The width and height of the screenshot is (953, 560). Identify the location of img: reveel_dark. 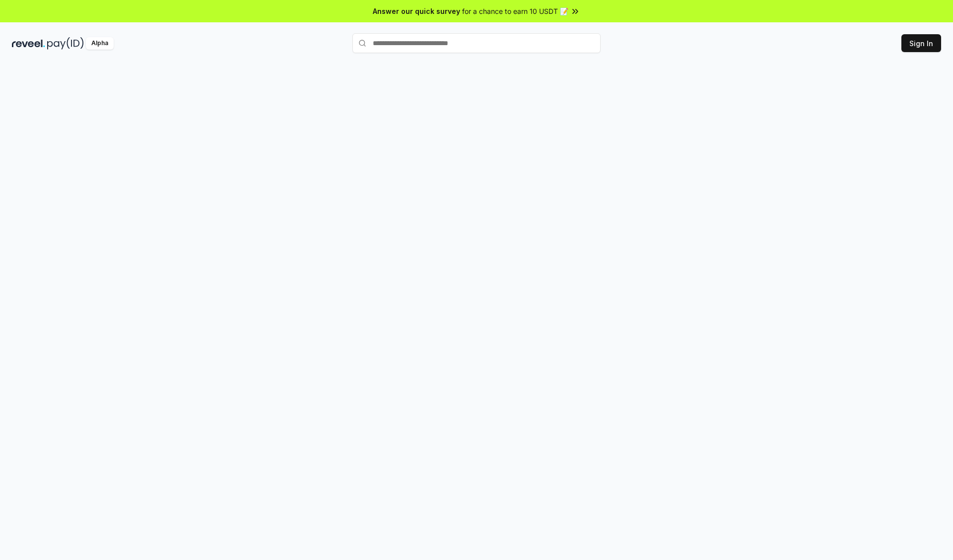
(28, 43).